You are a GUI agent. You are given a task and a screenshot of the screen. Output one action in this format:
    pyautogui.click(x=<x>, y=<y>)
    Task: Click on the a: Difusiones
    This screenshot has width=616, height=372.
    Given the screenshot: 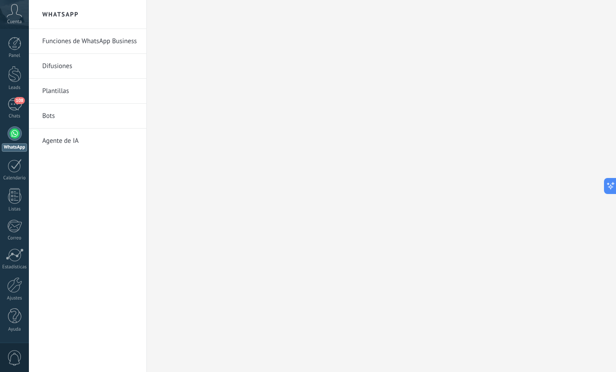 What is the action you would take?
    pyautogui.click(x=90, y=66)
    